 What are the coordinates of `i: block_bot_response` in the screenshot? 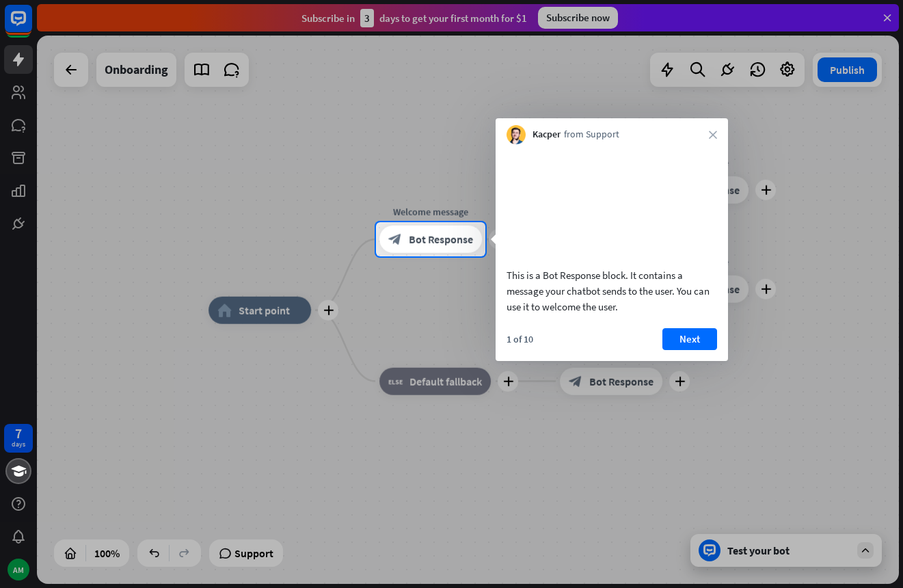 It's located at (395, 239).